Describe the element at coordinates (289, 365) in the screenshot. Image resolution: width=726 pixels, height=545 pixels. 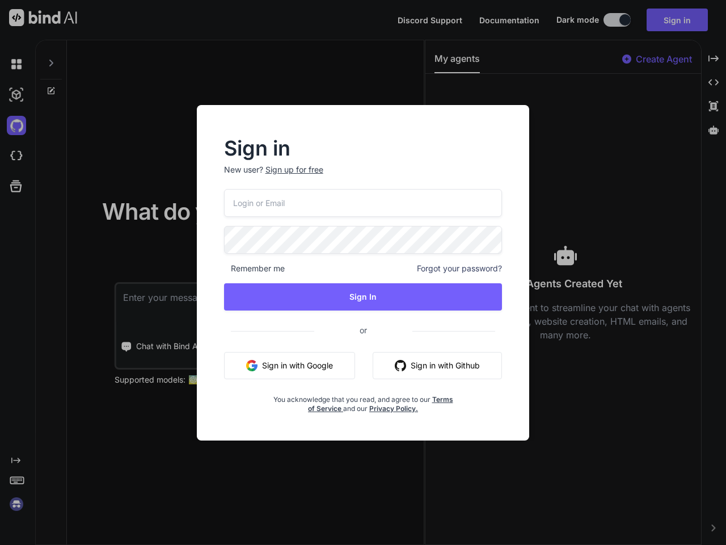
I see `button: Sign in with Google` at that location.